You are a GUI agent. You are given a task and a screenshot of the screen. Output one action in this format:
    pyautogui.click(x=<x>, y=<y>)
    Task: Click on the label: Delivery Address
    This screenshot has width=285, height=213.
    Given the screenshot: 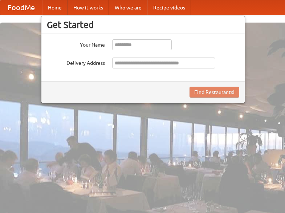 What is the action you would take?
    pyautogui.click(x=76, y=62)
    